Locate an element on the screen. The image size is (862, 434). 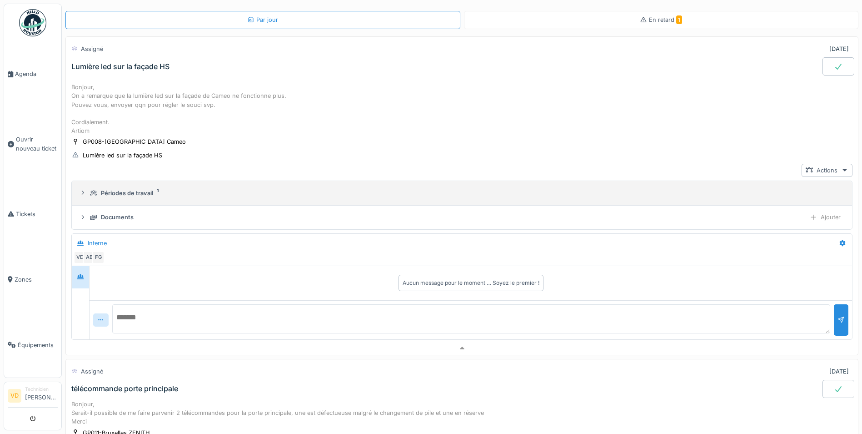
a: Ouvrir nouveau ticket is located at coordinates (33, 144).